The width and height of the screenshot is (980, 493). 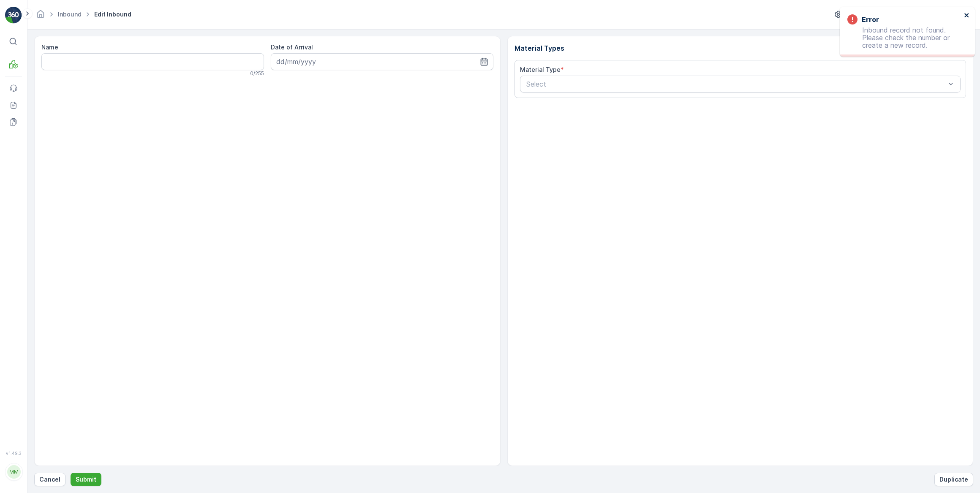 What do you see at coordinates (50, 47) in the screenshot?
I see `label: Name` at bounding box center [50, 47].